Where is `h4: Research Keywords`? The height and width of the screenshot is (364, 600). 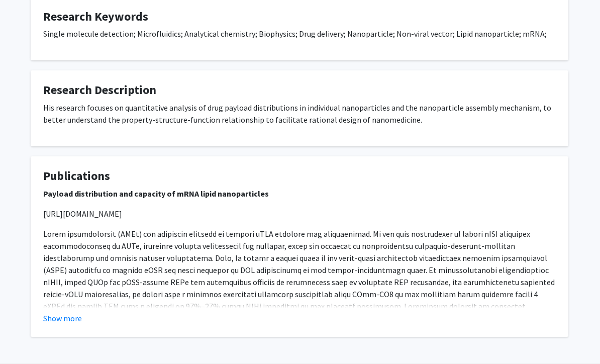
h4: Research Keywords is located at coordinates (300, 17).